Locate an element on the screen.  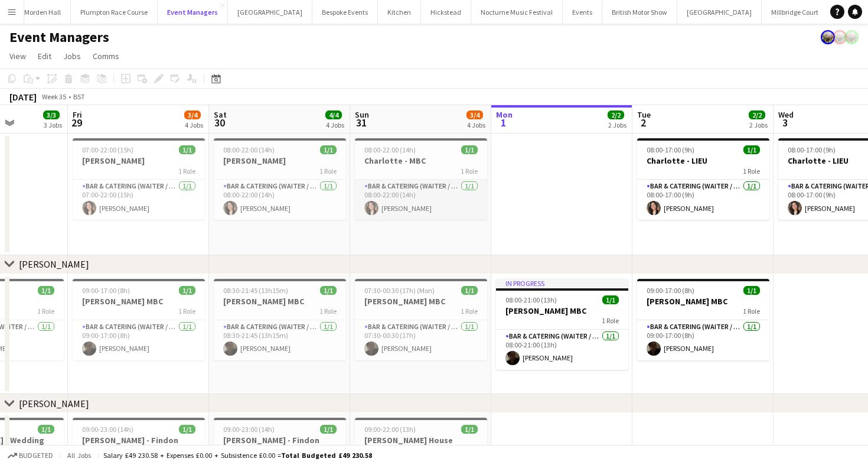
div: Salary £49 230.58 + Expenses £0.00 + Subsistence £0.00 = is located at coordinates (237, 455).